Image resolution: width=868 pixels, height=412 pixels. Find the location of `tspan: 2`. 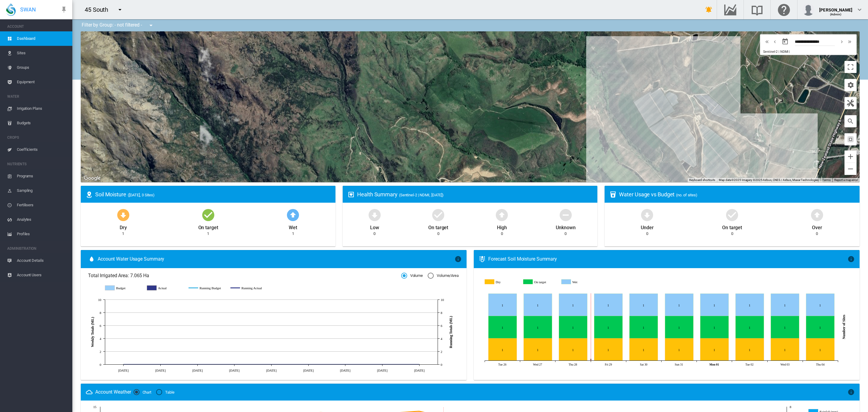

tspan: 2 is located at coordinates (441, 351).